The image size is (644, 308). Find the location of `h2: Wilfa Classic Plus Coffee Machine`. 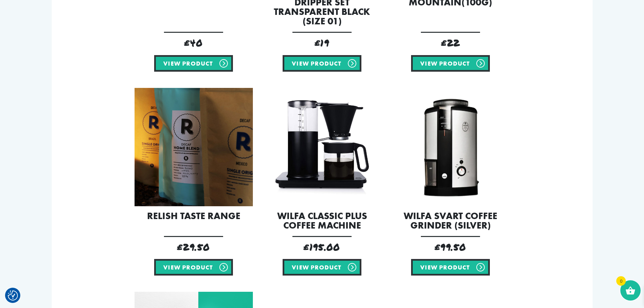

h2: Wilfa Classic Plus Coffee Machine is located at coordinates (322, 221).